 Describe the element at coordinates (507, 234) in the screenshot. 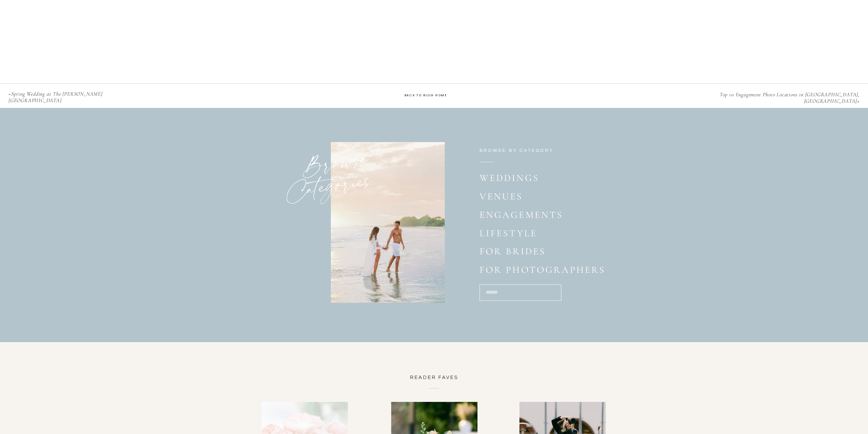

I see `p: lifestyle` at that location.